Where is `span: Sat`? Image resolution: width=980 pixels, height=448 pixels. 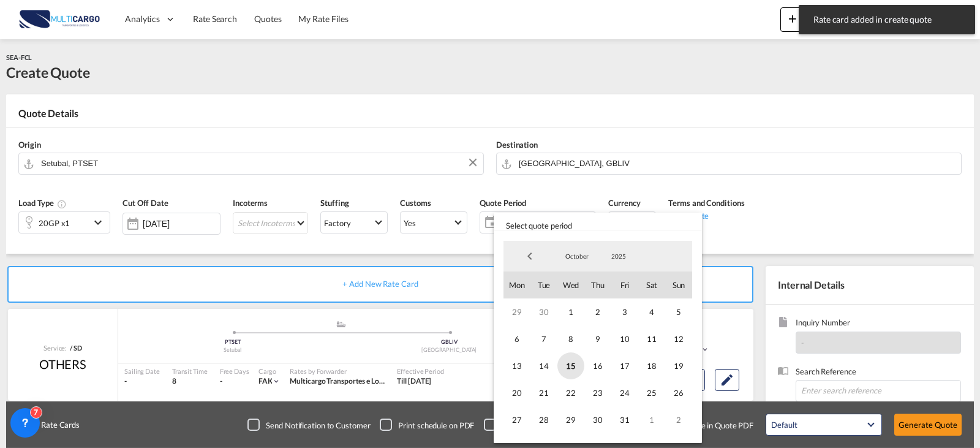 span: Sat is located at coordinates (652, 285).